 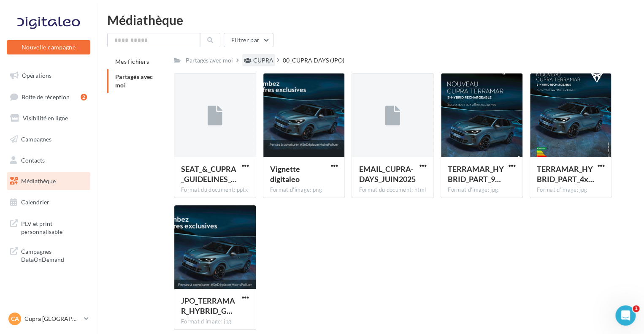 What do you see at coordinates (37, 75) in the screenshot?
I see `span: Opérations` at bounding box center [37, 75].